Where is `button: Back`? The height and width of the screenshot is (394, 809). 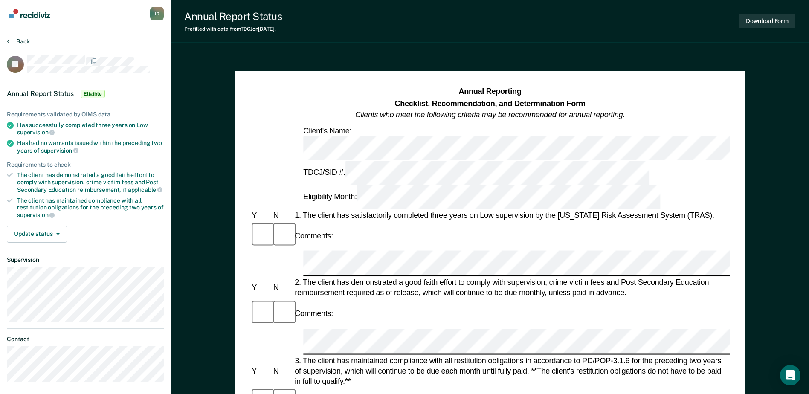 button: Back is located at coordinates (18, 41).